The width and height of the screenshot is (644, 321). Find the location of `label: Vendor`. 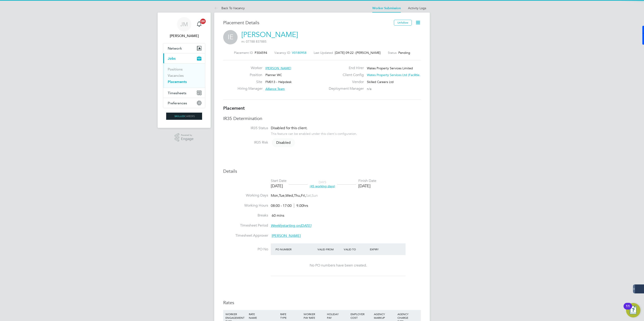

label: Vendor is located at coordinates (345, 82).